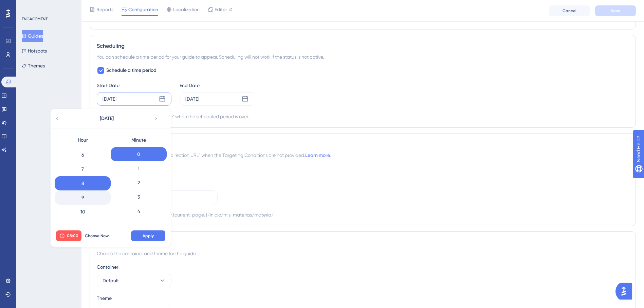 This screenshot has width=644, height=308. I want to click on div: Advanced Settings, so click(363, 243).